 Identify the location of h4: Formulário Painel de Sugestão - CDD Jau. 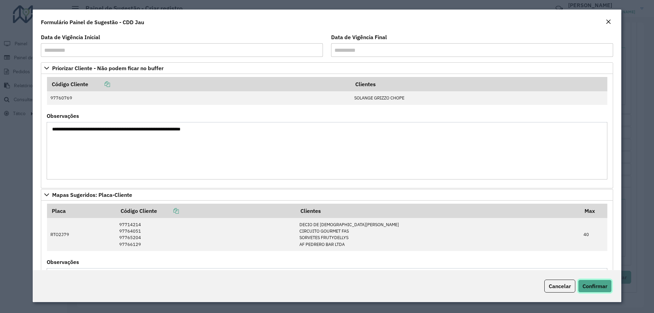
(92, 22).